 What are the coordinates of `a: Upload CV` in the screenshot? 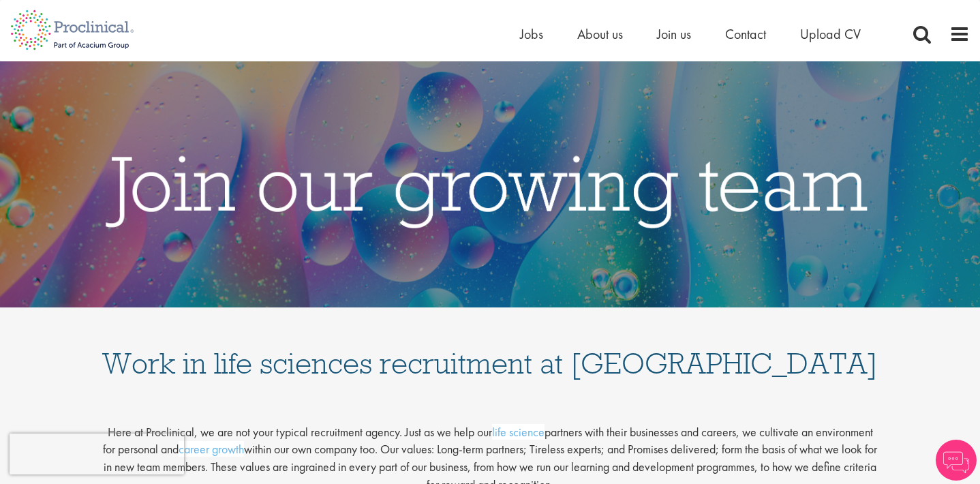 It's located at (831, 34).